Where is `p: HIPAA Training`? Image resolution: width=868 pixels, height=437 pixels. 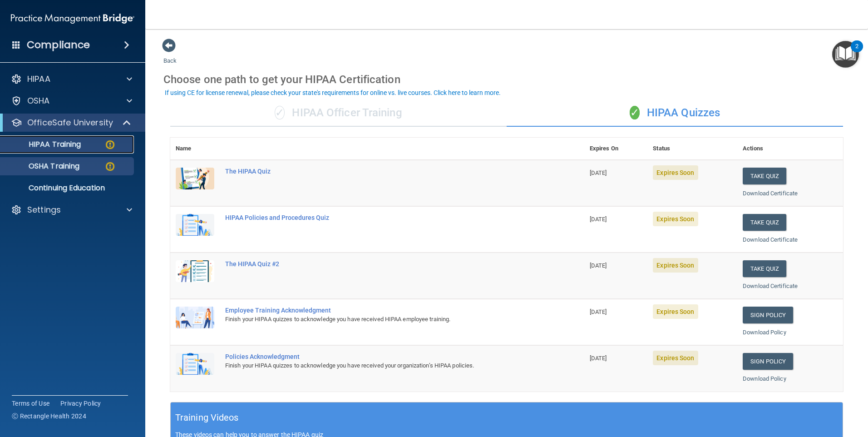
p: HIPAA Training is located at coordinates (43, 145).